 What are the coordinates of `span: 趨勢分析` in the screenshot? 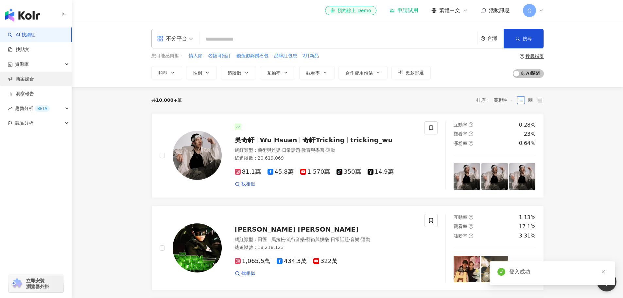 It's located at (32, 108).